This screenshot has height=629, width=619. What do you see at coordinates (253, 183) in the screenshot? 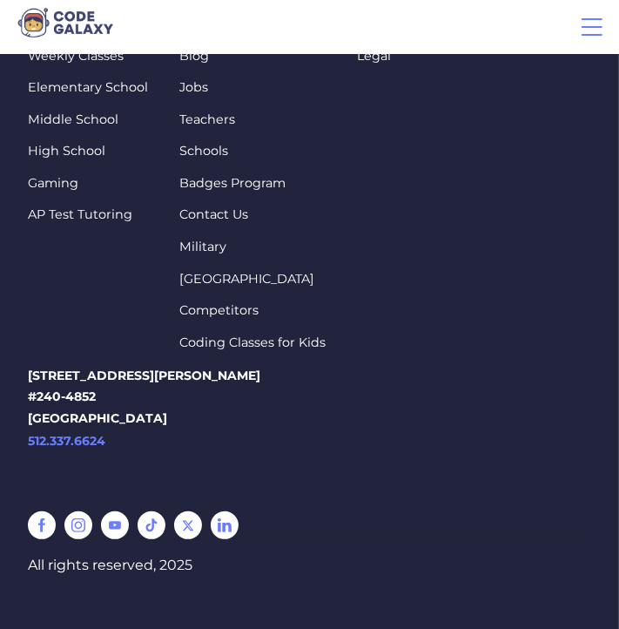
I see `a: Badges Program` at bounding box center [253, 183].